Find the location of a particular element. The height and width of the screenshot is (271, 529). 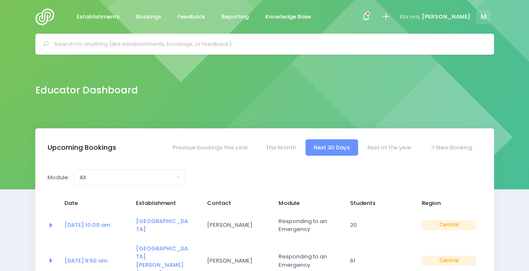

td: 20 is located at coordinates (380, 225).